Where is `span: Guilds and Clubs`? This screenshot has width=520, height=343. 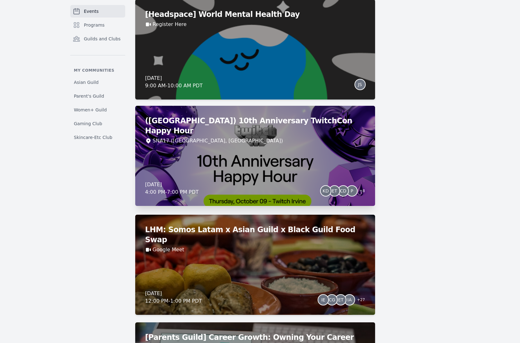 span: Guilds and Clubs is located at coordinates (103, 39).